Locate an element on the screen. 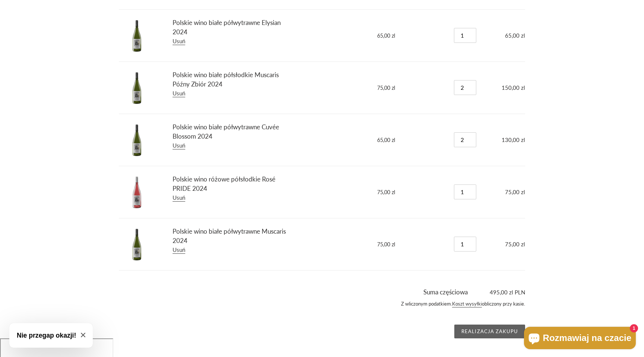  span: 130,00 zl is located at coordinates (513, 140).